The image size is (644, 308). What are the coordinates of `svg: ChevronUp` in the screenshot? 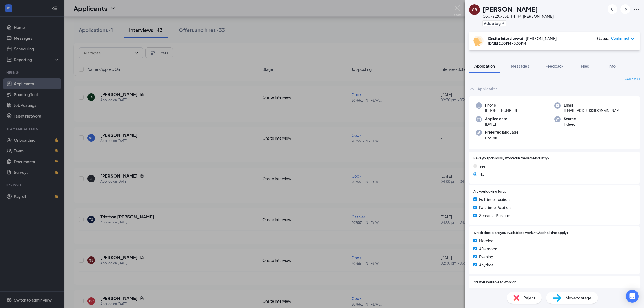 It's located at (473, 89).